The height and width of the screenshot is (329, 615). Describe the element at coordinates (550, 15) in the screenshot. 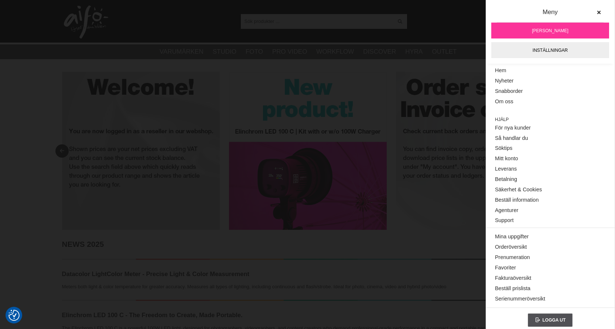

I see `div: Meny` at that location.